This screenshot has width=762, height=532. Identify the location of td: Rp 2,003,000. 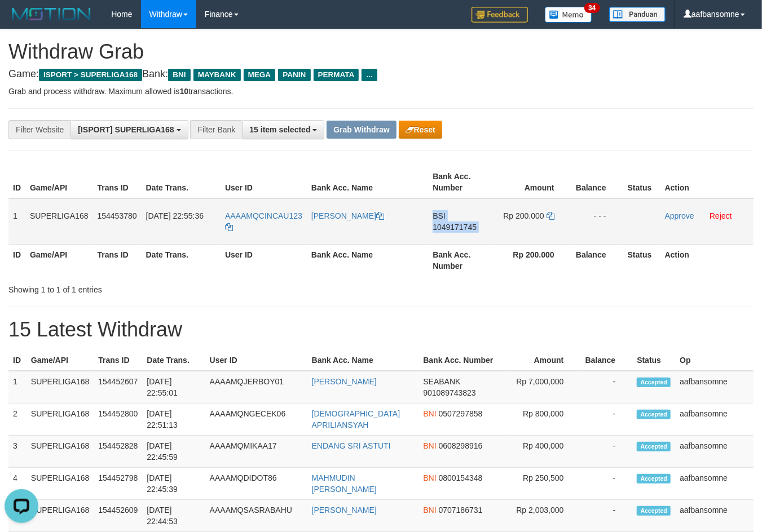
(545, 516).